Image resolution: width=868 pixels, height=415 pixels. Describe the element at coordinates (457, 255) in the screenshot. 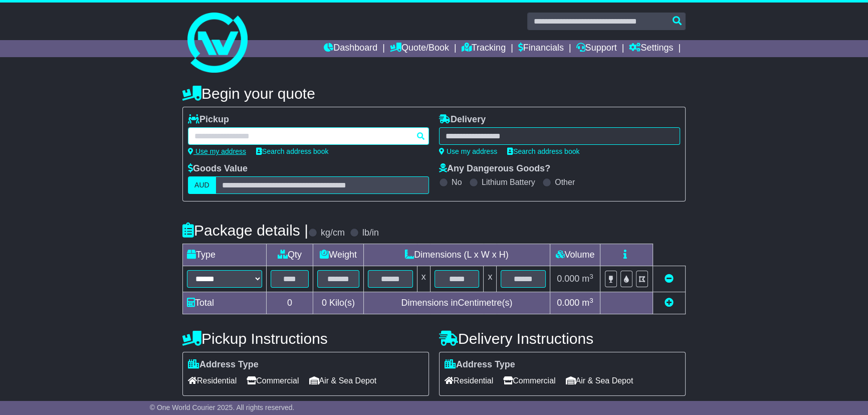

I see `td: Dimensions (L x W x H)` at that location.